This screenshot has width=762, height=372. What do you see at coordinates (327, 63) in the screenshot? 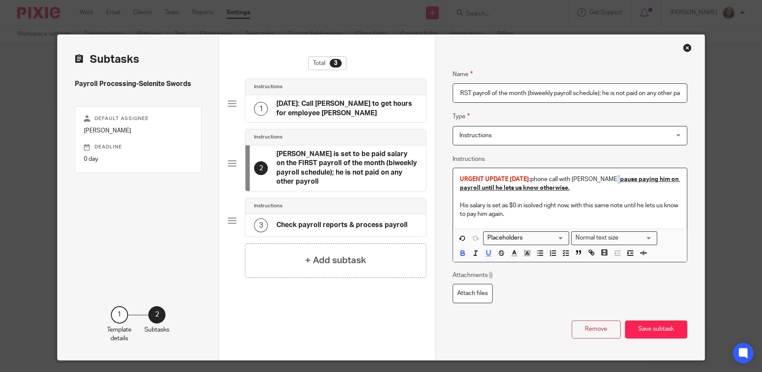
I see `div: Total` at bounding box center [327, 63].